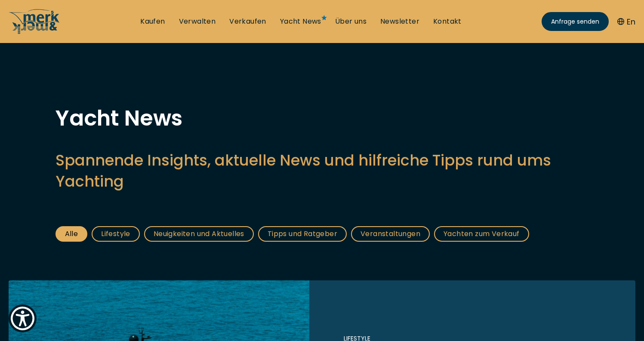 The image size is (644, 341). What do you see at coordinates (447, 21) in the screenshot?
I see `a: Kontakt` at bounding box center [447, 21].